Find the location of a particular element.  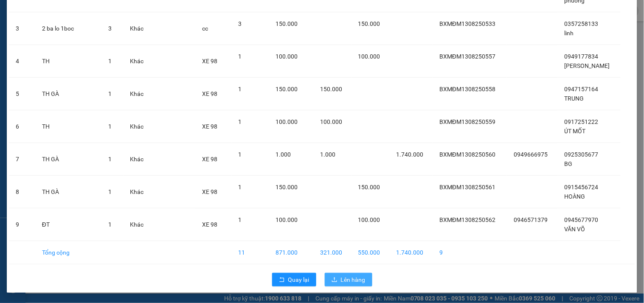

span: 0915456724 is located at coordinates (582, 187).